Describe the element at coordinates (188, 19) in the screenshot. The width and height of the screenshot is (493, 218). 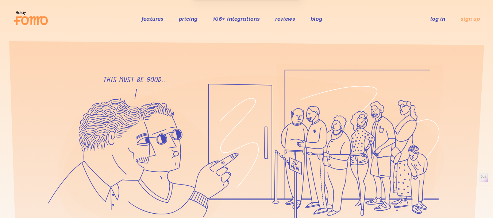
I see `a: pricing` at that location.